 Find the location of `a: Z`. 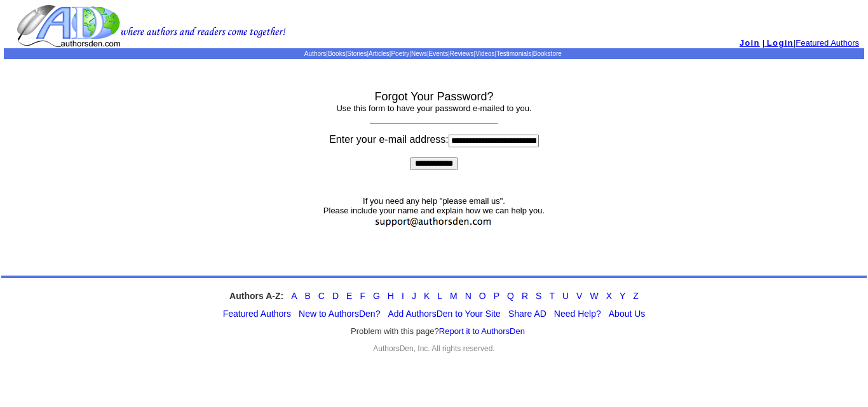

a: Z is located at coordinates (636, 296).